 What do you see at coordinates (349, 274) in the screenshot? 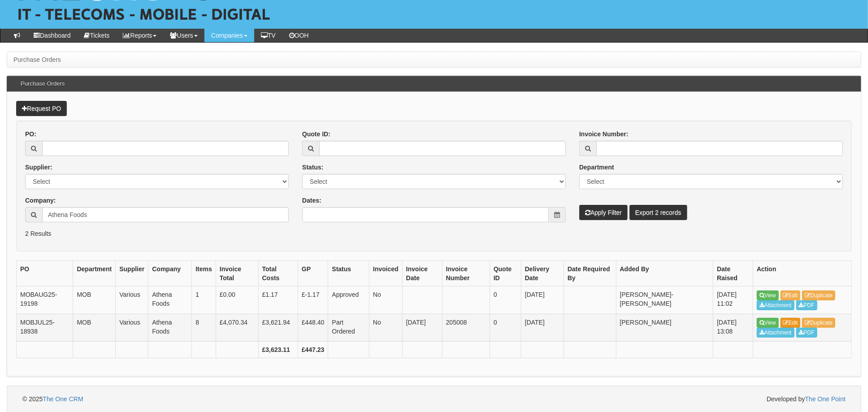
I see `th: Status` at bounding box center [349, 274].